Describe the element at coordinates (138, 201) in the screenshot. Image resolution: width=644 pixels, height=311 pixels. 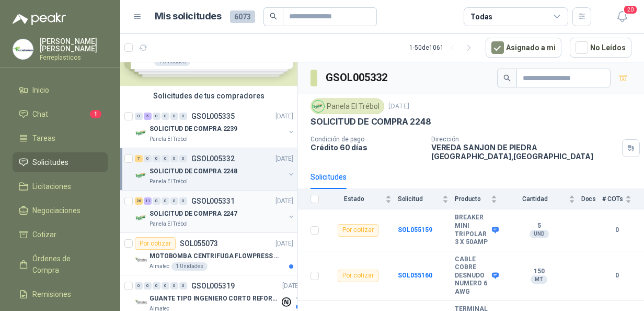
I see `div: 26` at that location.